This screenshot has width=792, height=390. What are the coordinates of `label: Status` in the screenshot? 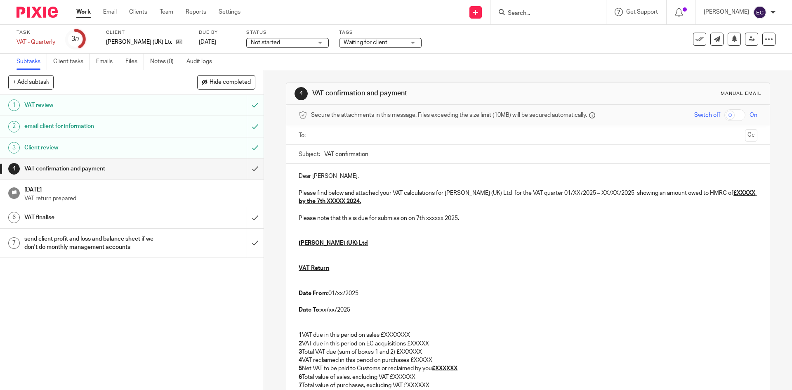 It's located at (287, 33).